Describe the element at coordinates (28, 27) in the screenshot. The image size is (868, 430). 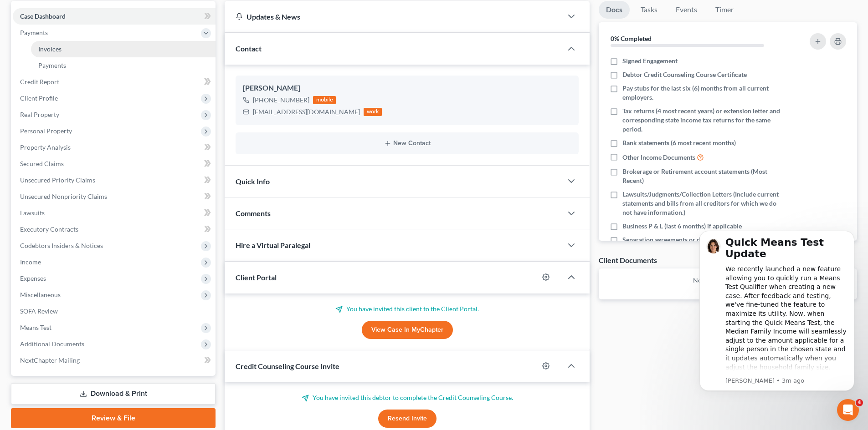
I see `img: Profile image for Emma` at that location.